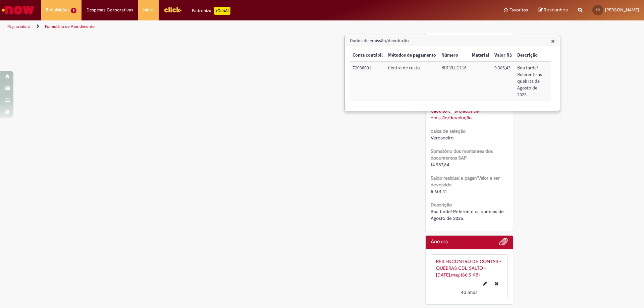 The width and height of the screenshot is (644, 308). Describe the element at coordinates (462, 154) in the screenshot. I see `b: Somatório dos montantes dos documentos SAP` at that location.